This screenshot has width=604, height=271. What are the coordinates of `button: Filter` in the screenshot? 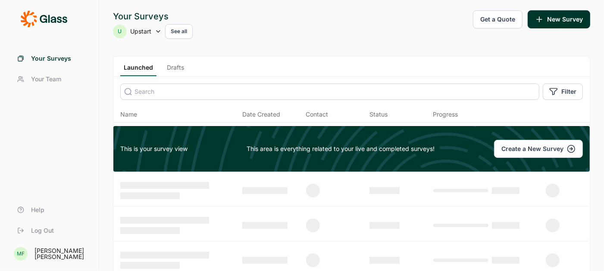 It's located at (562, 92).